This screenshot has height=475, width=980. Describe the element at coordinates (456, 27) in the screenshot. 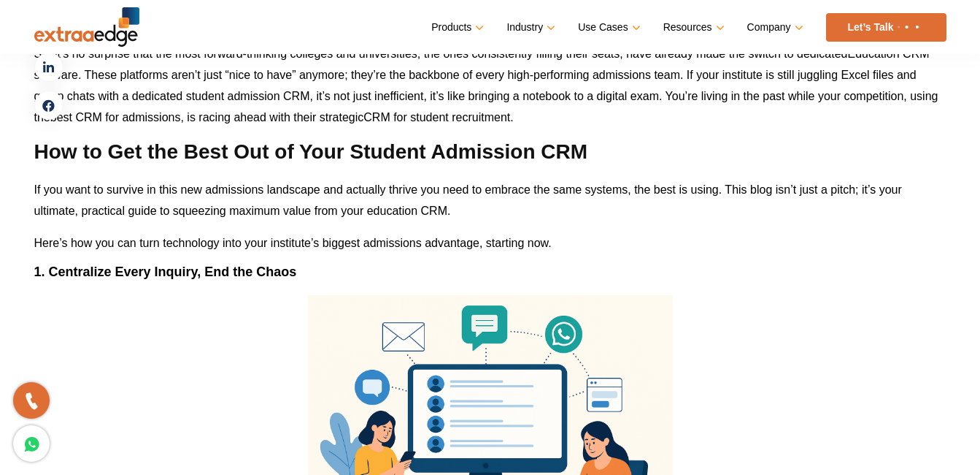

I see `a: Products` at that location.